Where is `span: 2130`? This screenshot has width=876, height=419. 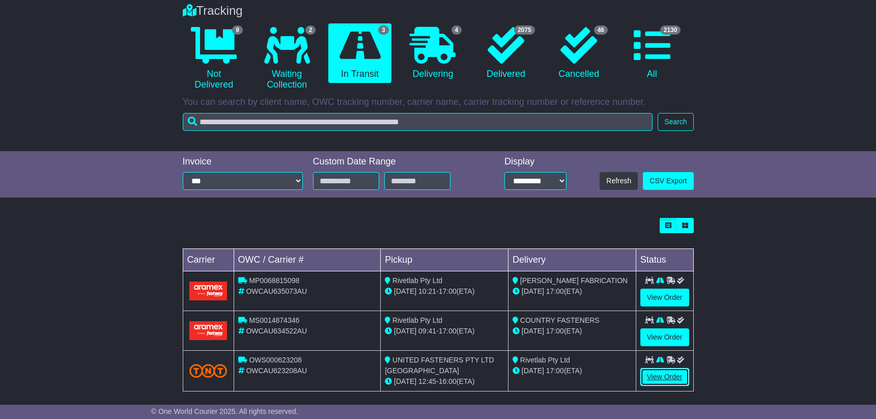
span: 2130 is located at coordinates (671, 30).